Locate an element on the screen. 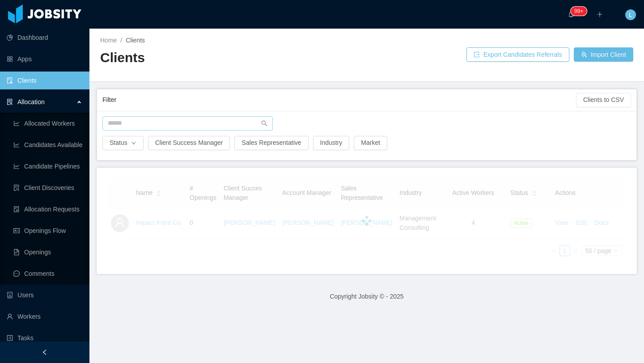 This screenshot has height=363, width=644. h2: Clients is located at coordinates (233, 57).